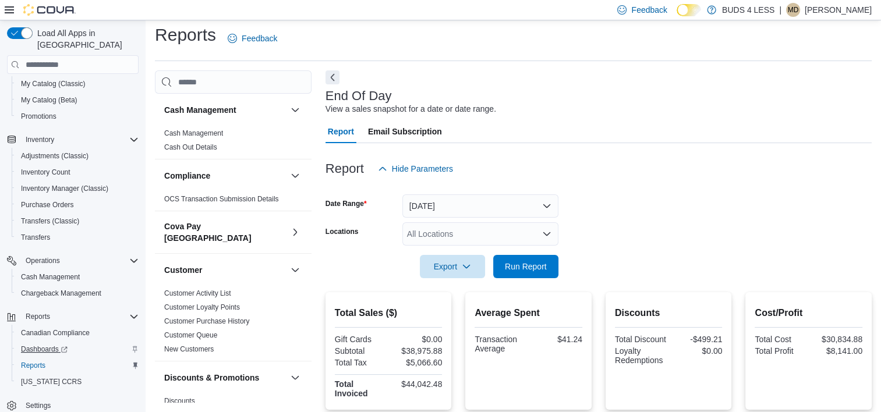 The image size is (881, 412). What do you see at coordinates (422, 169) in the screenshot?
I see `span: Hide Parameters` at bounding box center [422, 169].